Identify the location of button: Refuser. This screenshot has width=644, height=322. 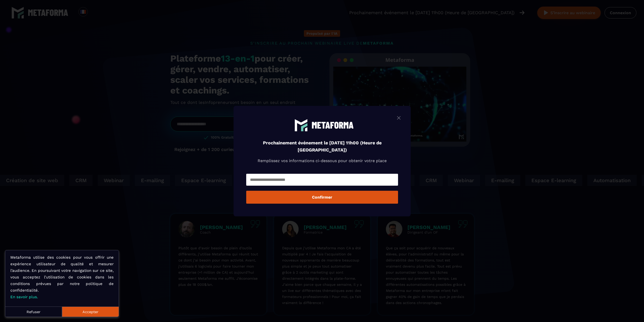
(33, 311).